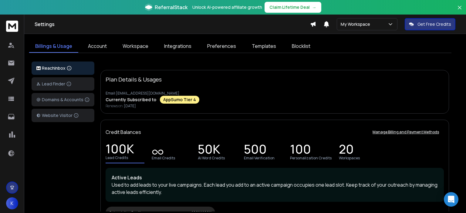 The image size is (466, 213). Describe the element at coordinates (39, 68) in the screenshot. I see `img: logo` at that location.